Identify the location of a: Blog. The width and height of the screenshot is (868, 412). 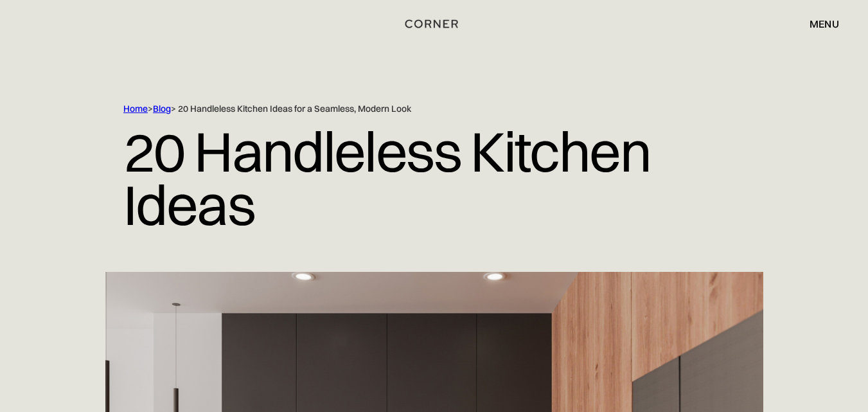
(162, 109).